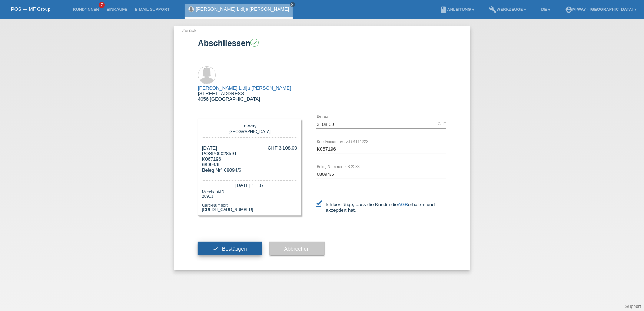 This screenshot has height=311, width=644. What do you see at coordinates (292, 4) in the screenshot?
I see `i: close` at bounding box center [292, 4].